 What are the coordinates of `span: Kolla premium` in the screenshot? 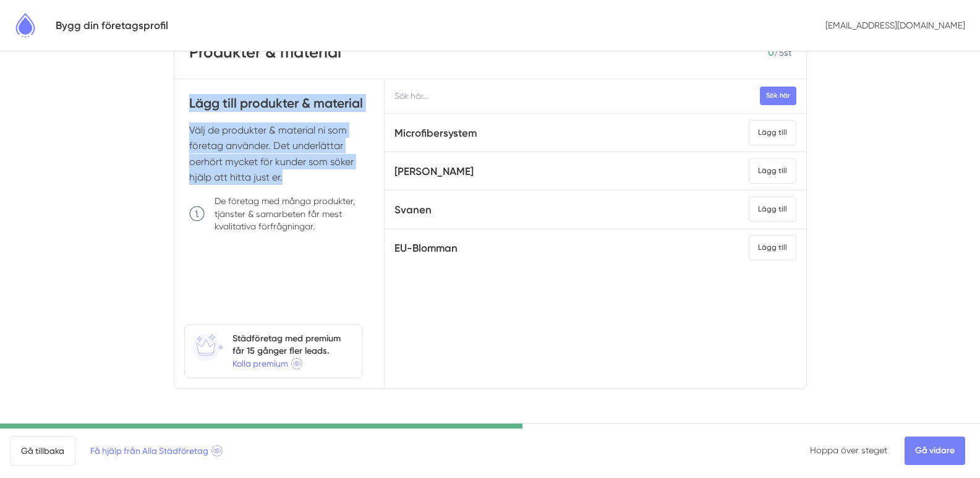 It's located at (267, 364).